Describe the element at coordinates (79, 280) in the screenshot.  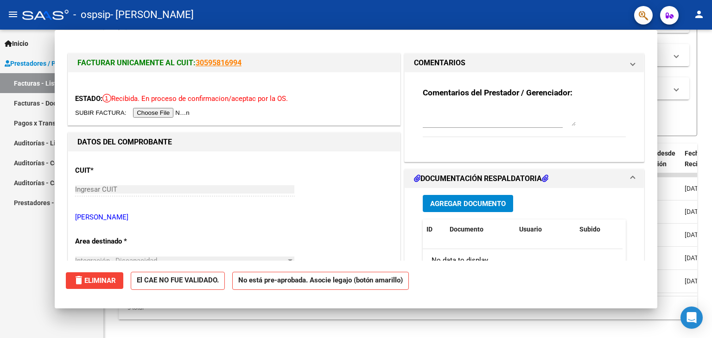
I see `mat-icon: delete` at that location.